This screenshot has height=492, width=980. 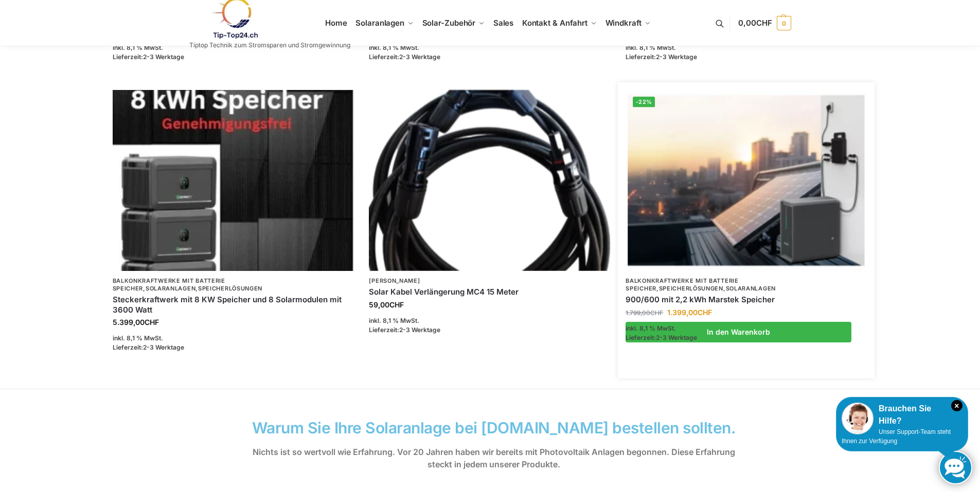 What do you see at coordinates (504, 22) in the screenshot?
I see `span: Sales` at bounding box center [504, 22].